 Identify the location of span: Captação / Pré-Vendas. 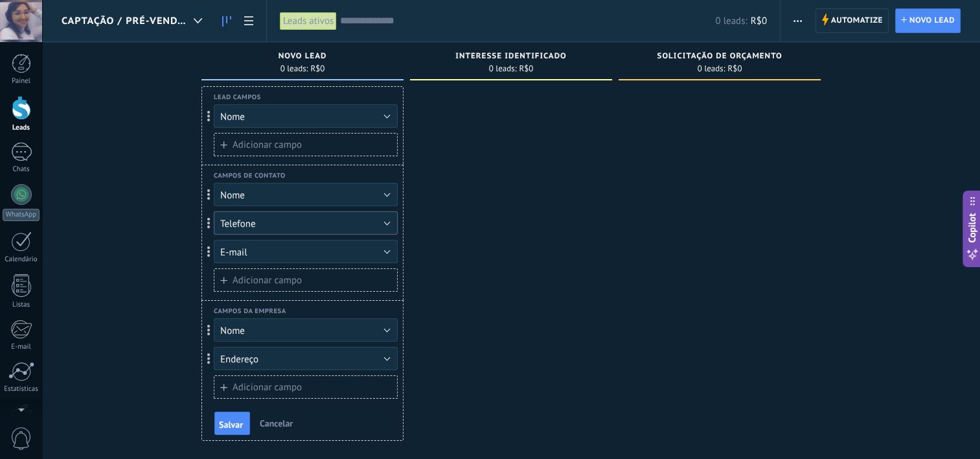
(125, 21).